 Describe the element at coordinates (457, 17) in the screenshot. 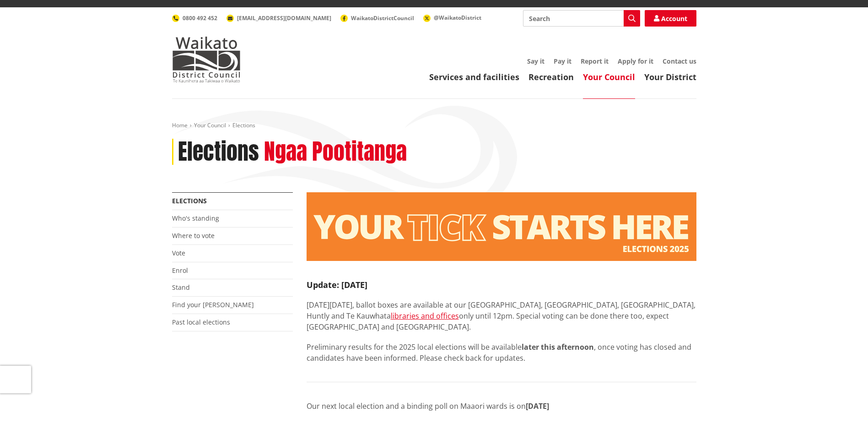

I see `span: @WaikatoDistrict` at that location.